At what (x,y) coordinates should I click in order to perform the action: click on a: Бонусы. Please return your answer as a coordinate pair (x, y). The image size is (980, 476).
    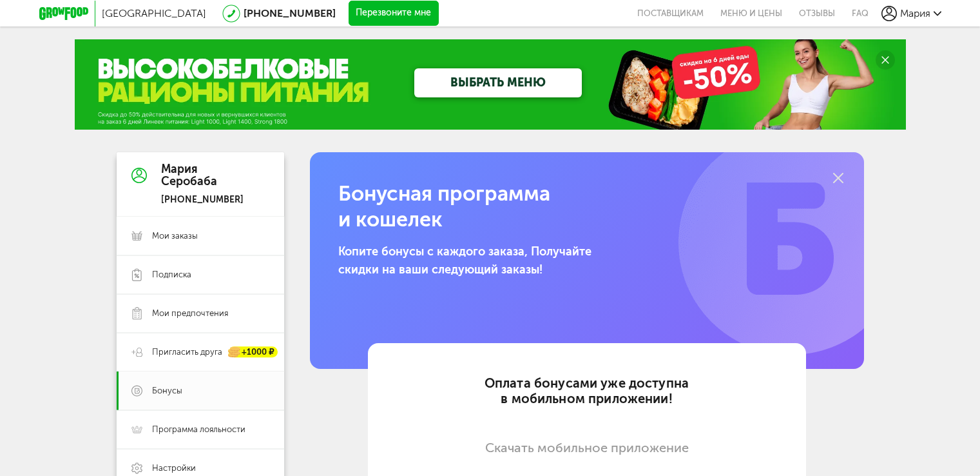
    Looking at the image, I should click on (200, 391).